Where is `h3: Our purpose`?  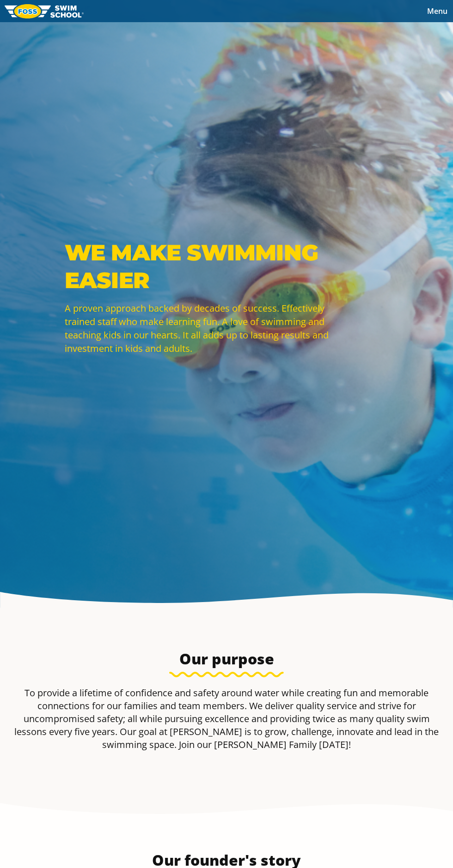
h3: Our purpose is located at coordinates (226, 659).